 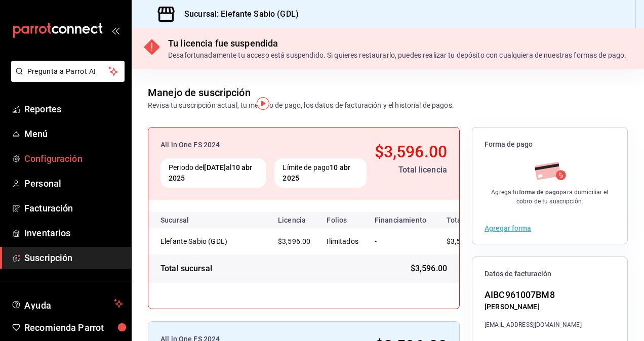 I want to click on button: open_drawer_menu, so click(x=115, y=30).